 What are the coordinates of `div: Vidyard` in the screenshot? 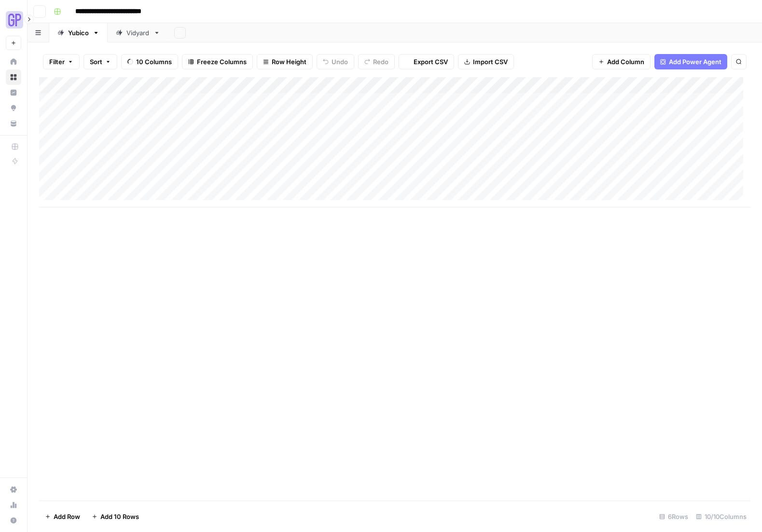 It's located at (138, 33).